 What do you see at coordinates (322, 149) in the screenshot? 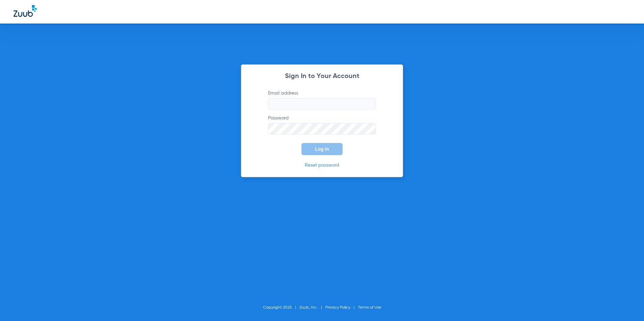
I see `button: Log In` at bounding box center [322, 149].